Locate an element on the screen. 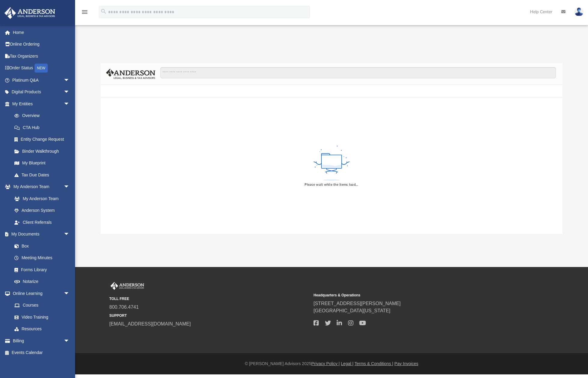 The width and height of the screenshot is (588, 378). a: Binder Walkthrough is located at coordinates (44, 151).